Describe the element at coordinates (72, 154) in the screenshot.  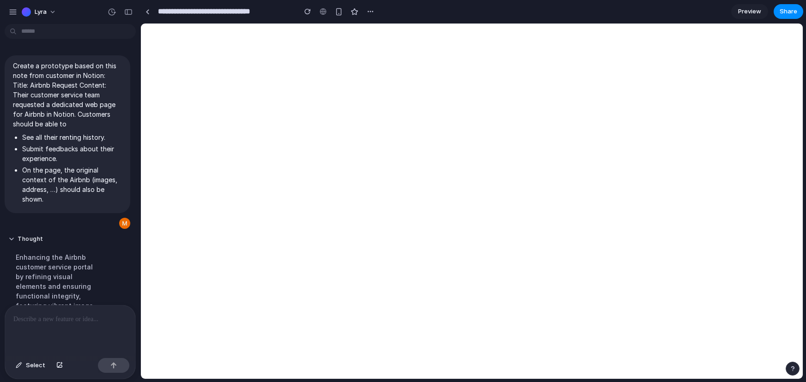
I see `li: Submit feedbacks about their experience.` at that location.